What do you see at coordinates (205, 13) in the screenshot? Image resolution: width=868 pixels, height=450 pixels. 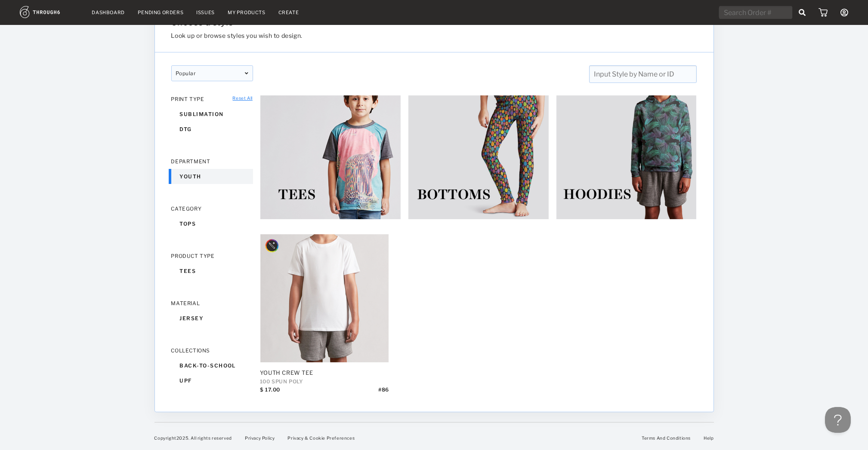 I see `div: Issues` at bounding box center [205, 13].